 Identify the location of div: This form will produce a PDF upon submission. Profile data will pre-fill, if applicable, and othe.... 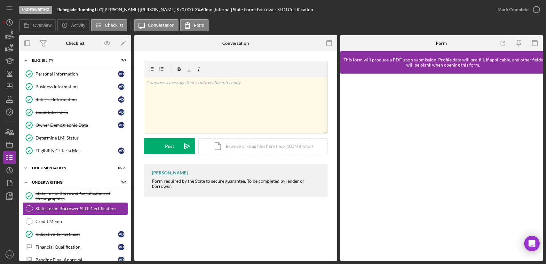
(444, 62).